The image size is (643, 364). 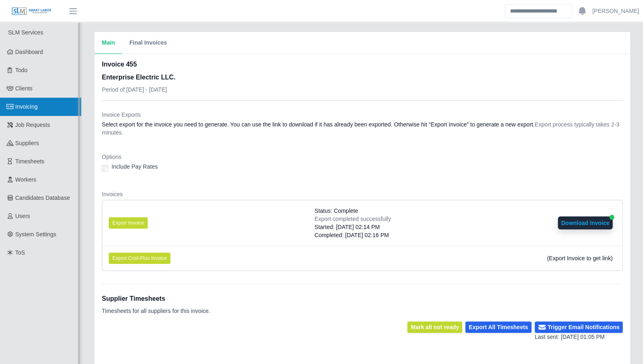 I want to click on button: Final Invoices, so click(x=148, y=43).